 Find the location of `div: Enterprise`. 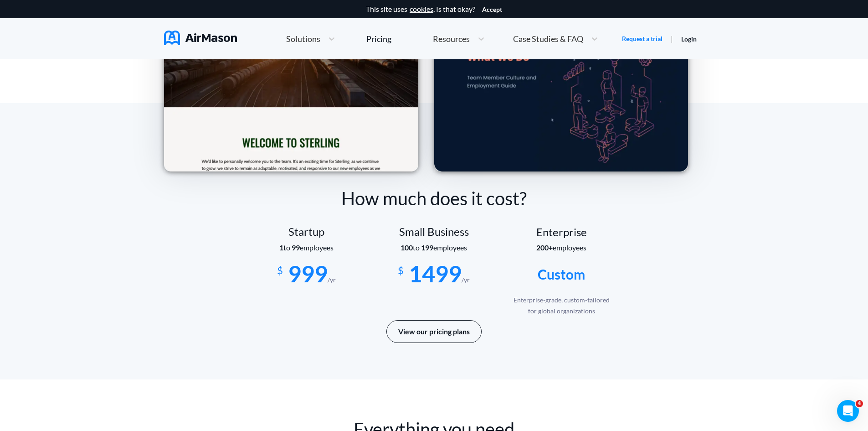

div: Enterprise is located at coordinates (562, 232).